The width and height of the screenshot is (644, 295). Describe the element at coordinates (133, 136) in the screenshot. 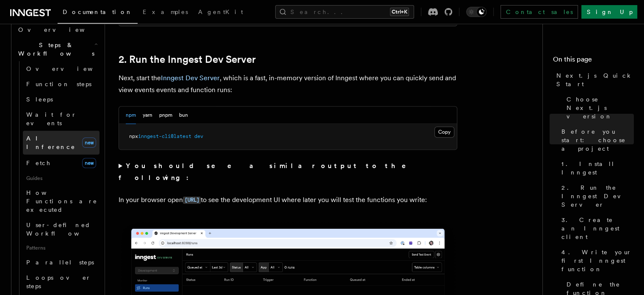

I see `span: npx` at that location.